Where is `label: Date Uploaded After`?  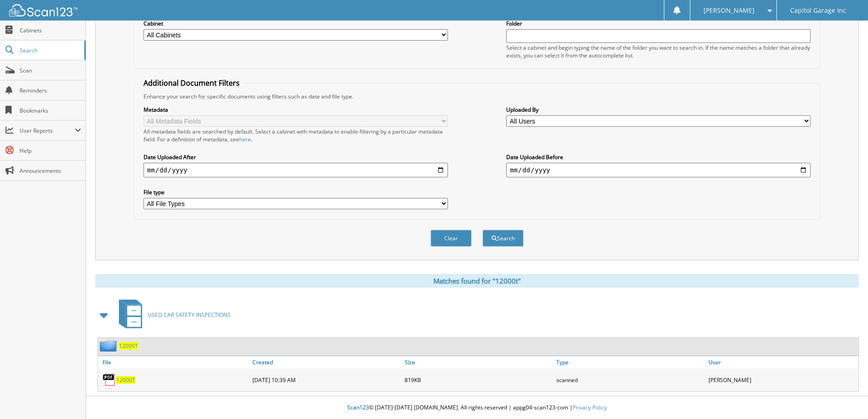 label: Date Uploaded After is located at coordinates (296, 157).